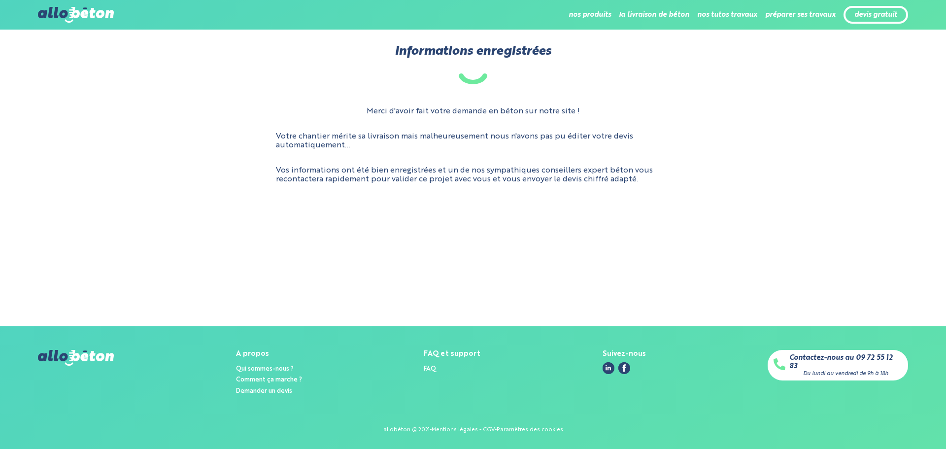 The height and width of the screenshot is (449, 946). I want to click on a: Contactez-nous au 09 72 55 12 83, so click(846, 362).